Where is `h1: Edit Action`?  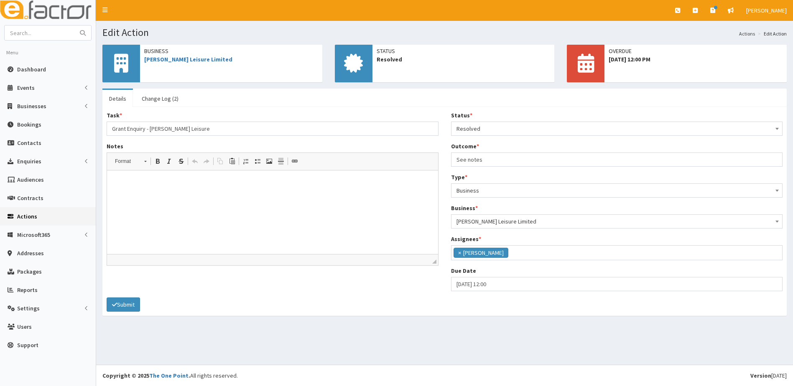 h1: Edit Action is located at coordinates (444, 33).